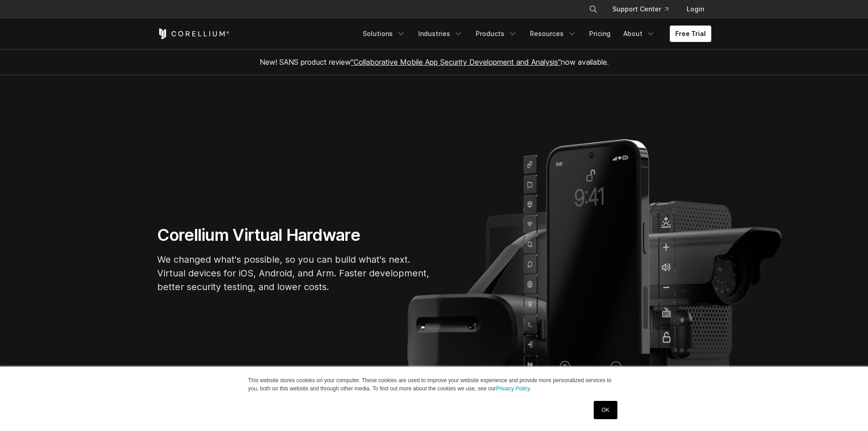 Image resolution: width=868 pixels, height=431 pixels. I want to click on a: Corellium Home, so click(193, 34).